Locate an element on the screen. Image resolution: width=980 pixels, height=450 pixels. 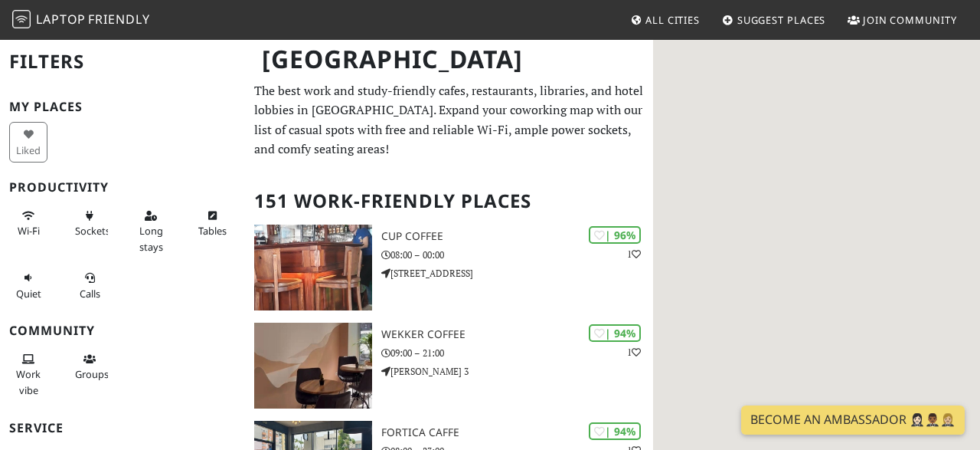
p: 08:00 – 00:00 is located at coordinates (518, 254).